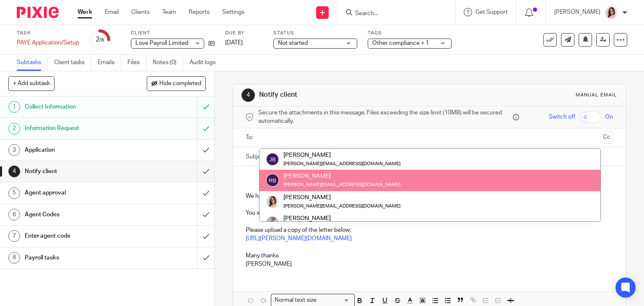  What do you see at coordinates (14, 193) in the screenshot?
I see `div: 5` at bounding box center [14, 193].